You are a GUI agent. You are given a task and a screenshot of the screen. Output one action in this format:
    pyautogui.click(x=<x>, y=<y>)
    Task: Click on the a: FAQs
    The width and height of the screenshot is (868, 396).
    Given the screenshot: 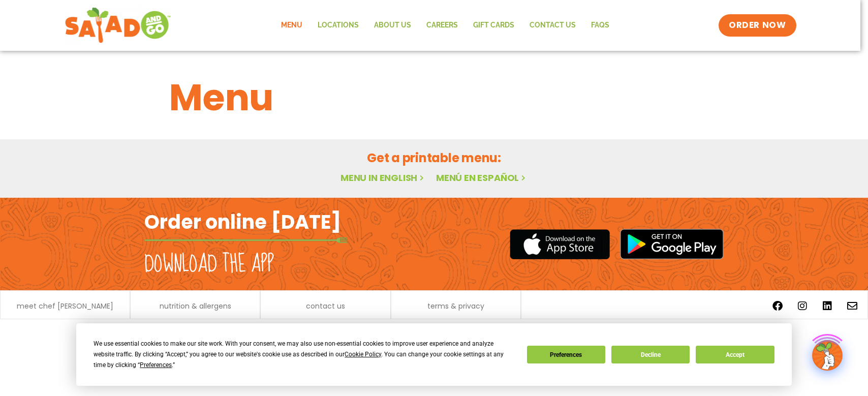 What is the action you would take?
    pyautogui.click(x=600, y=25)
    